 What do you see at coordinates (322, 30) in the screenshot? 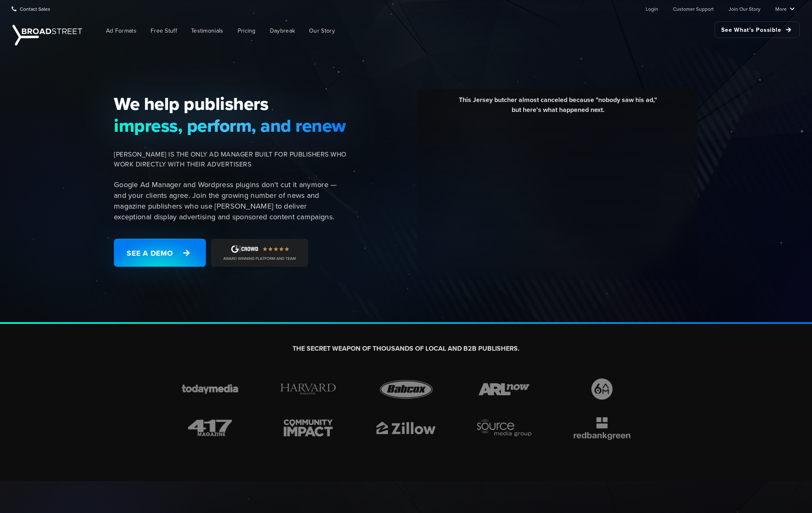
I see `span: Our Story` at bounding box center [322, 30].